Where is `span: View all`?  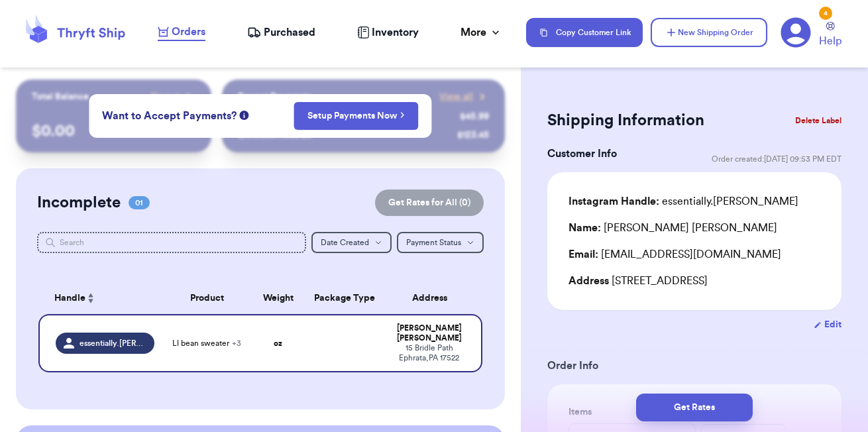
span: View all is located at coordinates (456, 96).